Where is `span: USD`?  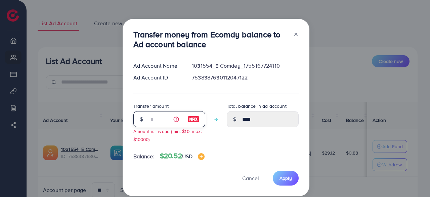
span: USD is located at coordinates (187, 156).